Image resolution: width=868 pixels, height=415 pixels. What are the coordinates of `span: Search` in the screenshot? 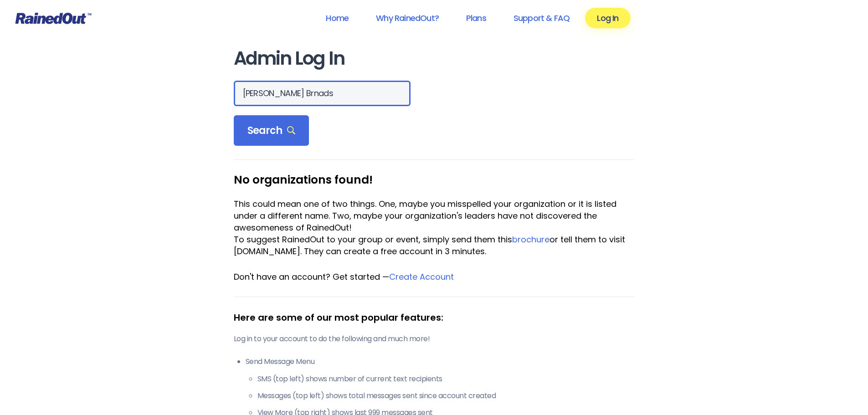 It's located at (272, 131).